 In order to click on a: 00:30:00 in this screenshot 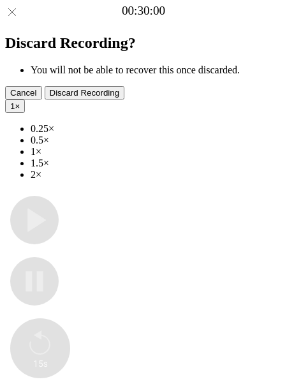, I will do `click(143, 11)`.